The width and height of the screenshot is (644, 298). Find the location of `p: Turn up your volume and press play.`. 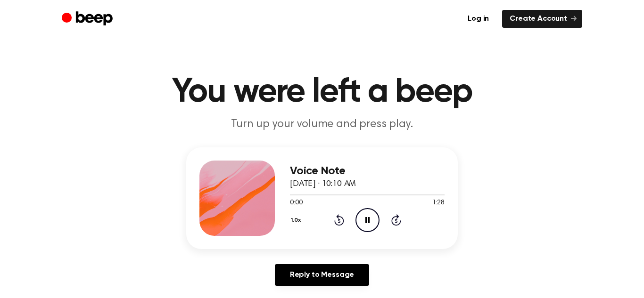

p: Turn up your volume and press play. is located at coordinates (322, 124).